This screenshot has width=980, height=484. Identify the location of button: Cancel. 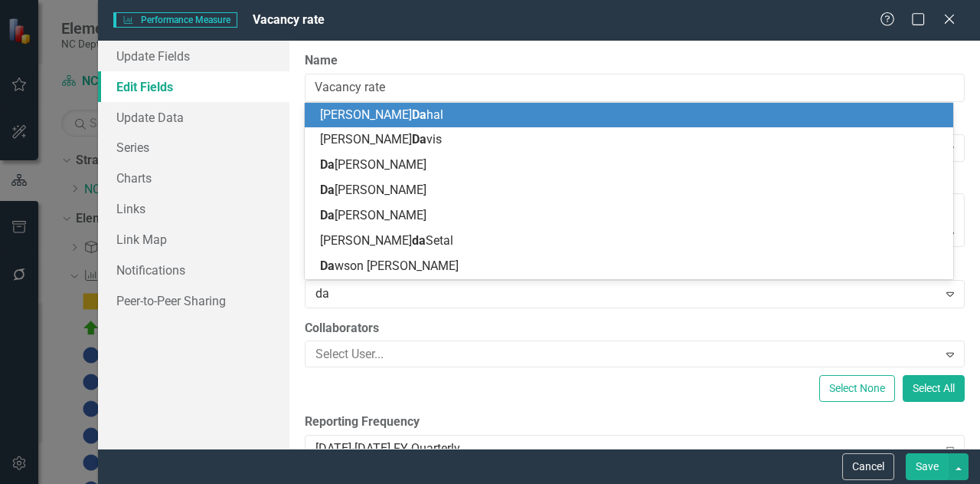
(868, 466).